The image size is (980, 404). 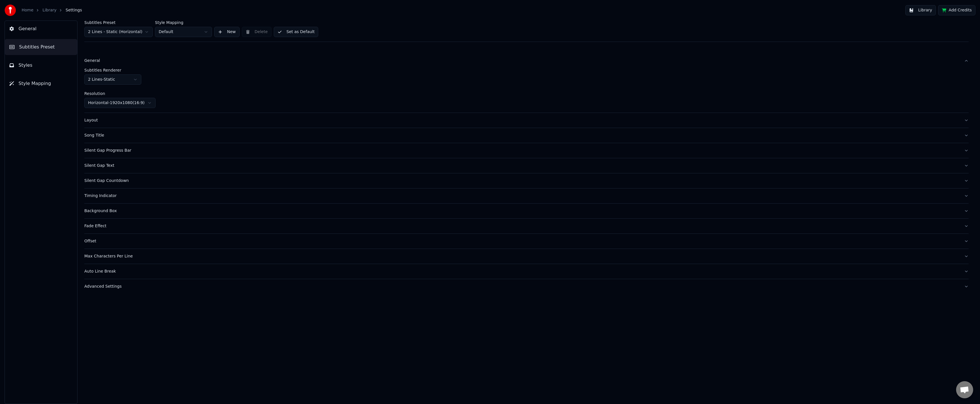 I want to click on div: Offset, so click(x=522, y=241).